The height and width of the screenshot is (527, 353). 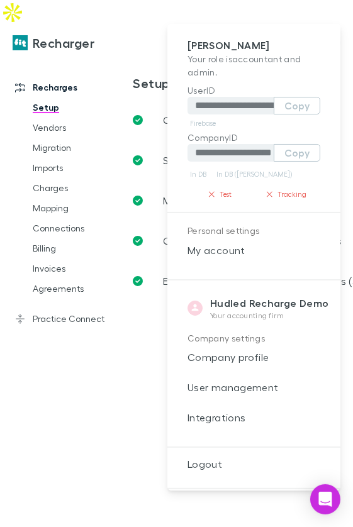 What do you see at coordinates (202, 123) in the screenshot?
I see `a: Firebase` at bounding box center [202, 123].